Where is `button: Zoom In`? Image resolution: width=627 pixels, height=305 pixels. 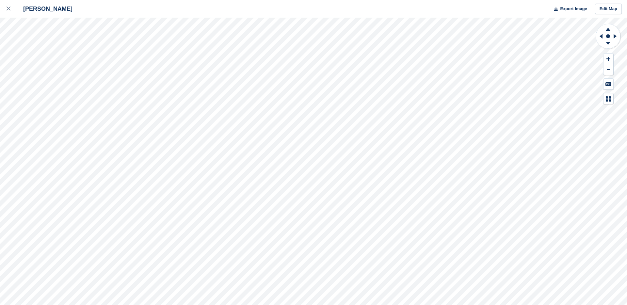
button: Zoom In is located at coordinates (608, 59).